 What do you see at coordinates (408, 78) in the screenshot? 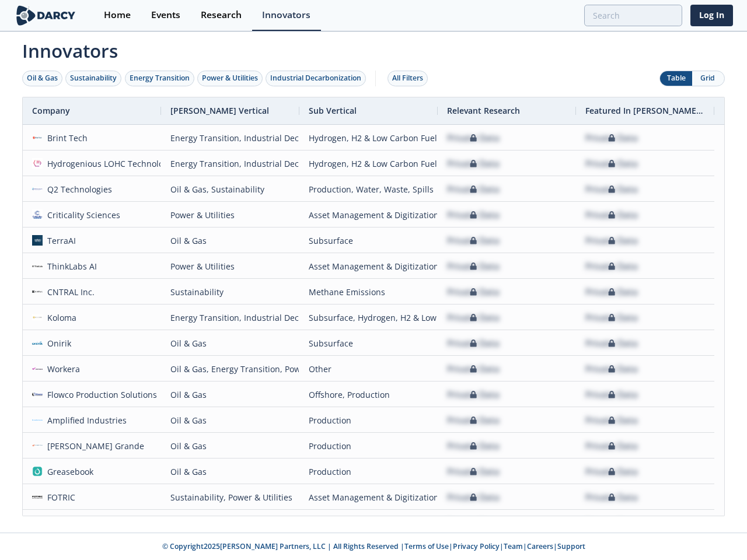
I see `div: All Filters` at bounding box center [408, 78].